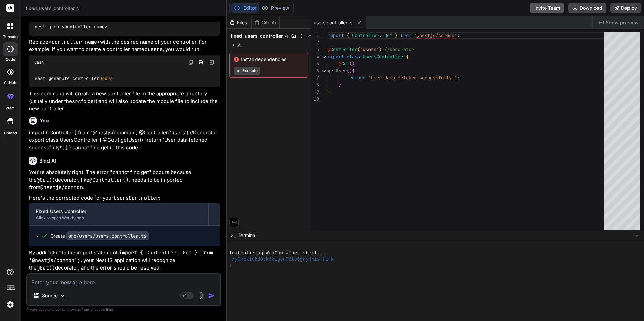 The image size is (644, 321). Describe the element at coordinates (315, 99) in the screenshot. I see `div: 10` at that location.